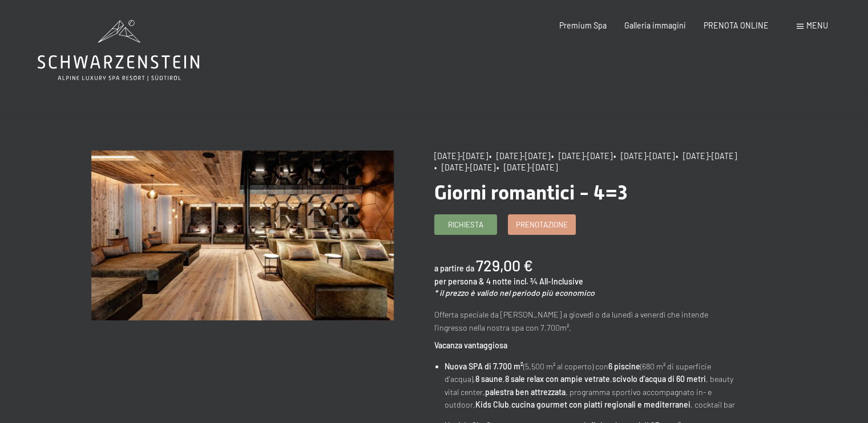 This screenshot has width=868, height=423. I want to click on span: Prenotazione, so click(542, 225).